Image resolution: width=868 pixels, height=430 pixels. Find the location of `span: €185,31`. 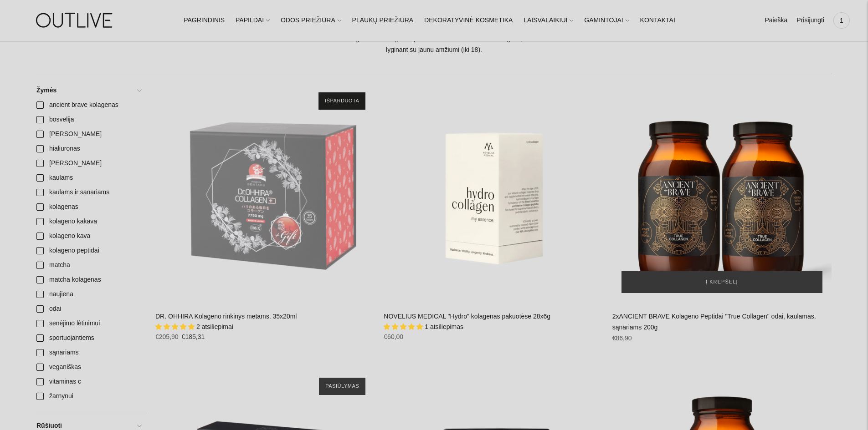

span: €185,31 is located at coordinates (193, 337).